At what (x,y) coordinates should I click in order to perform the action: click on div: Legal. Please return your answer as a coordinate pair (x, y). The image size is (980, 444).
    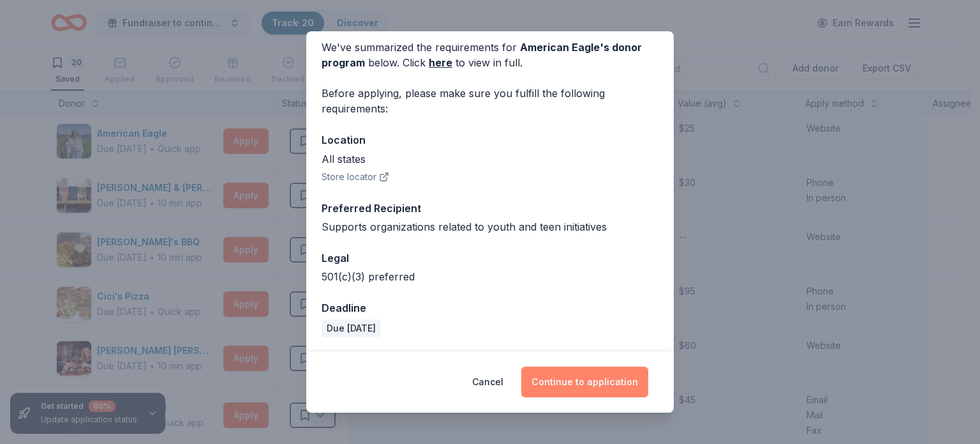
    Looking at the image, I should click on (490, 258).